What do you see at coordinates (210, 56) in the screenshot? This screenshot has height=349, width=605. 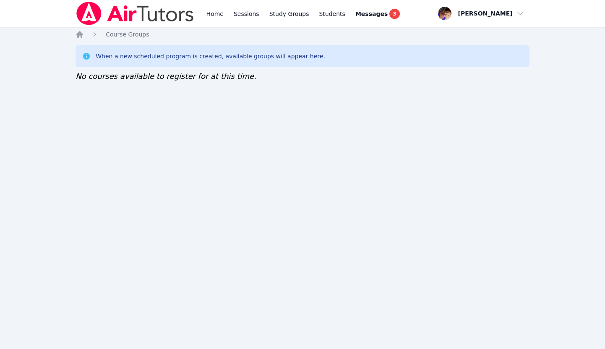 I see `div: When a new scheduled program is created, available groups will appear here.` at bounding box center [210, 56].